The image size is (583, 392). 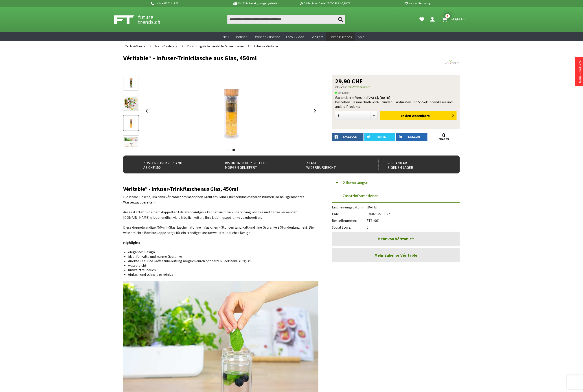 I want to click on span: 1, so click(x=448, y=16).